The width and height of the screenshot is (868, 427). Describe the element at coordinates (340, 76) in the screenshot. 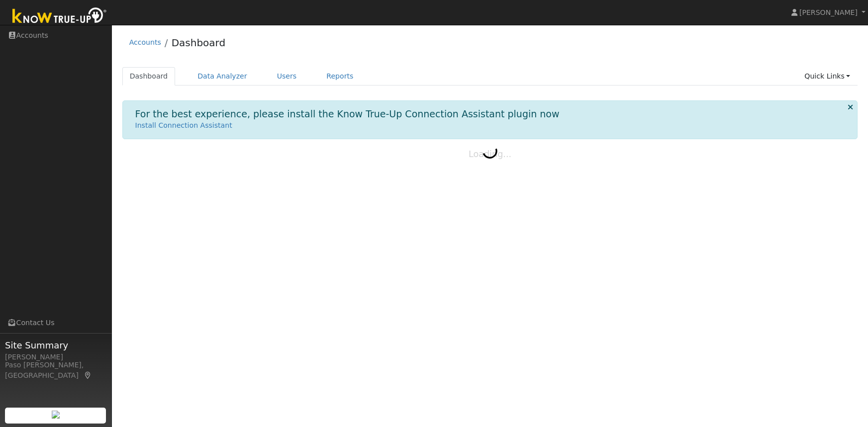

I see `a: Reports` at that location.